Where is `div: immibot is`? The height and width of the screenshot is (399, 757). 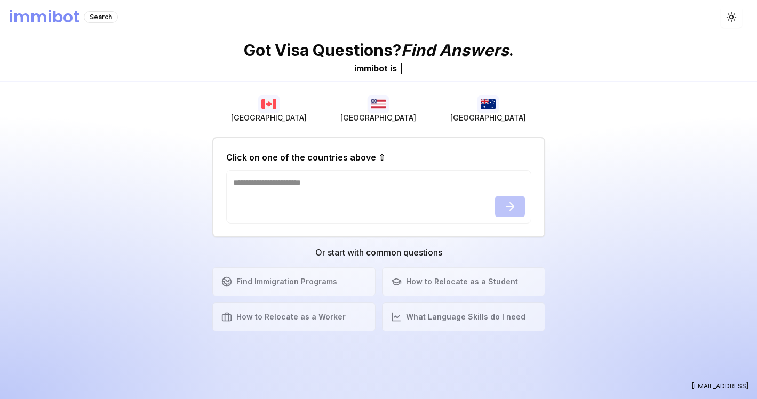 div: immibot is is located at coordinates (376, 68).